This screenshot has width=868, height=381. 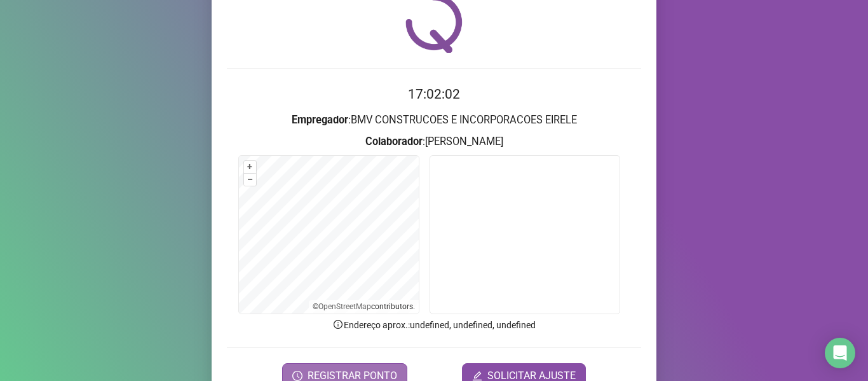 I want to click on span: info-circle, so click(x=338, y=324).